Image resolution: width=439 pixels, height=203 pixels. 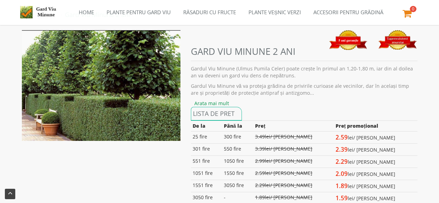 I want to click on span: 3.39, so click(x=260, y=149).